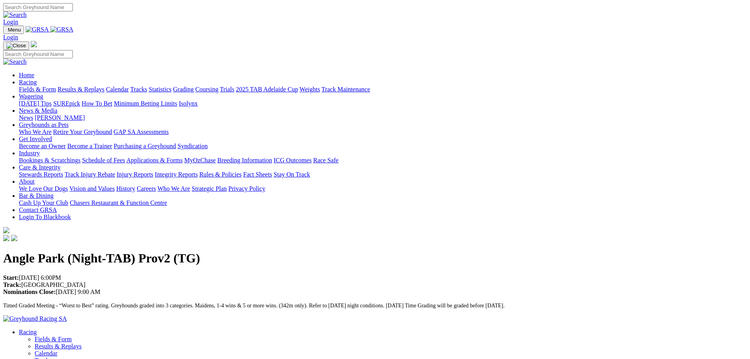 This screenshot has height=359, width=750. What do you see at coordinates (188, 103) in the screenshot?
I see `a: Isolynx` at bounding box center [188, 103].